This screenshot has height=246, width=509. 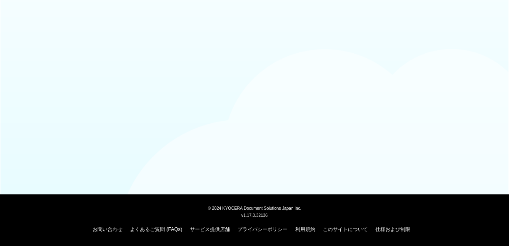 What do you see at coordinates (255, 208) in the screenshot?
I see `span: © 2024 KYOCERA Document Solutions Japan Inc.` at bounding box center [255, 208].